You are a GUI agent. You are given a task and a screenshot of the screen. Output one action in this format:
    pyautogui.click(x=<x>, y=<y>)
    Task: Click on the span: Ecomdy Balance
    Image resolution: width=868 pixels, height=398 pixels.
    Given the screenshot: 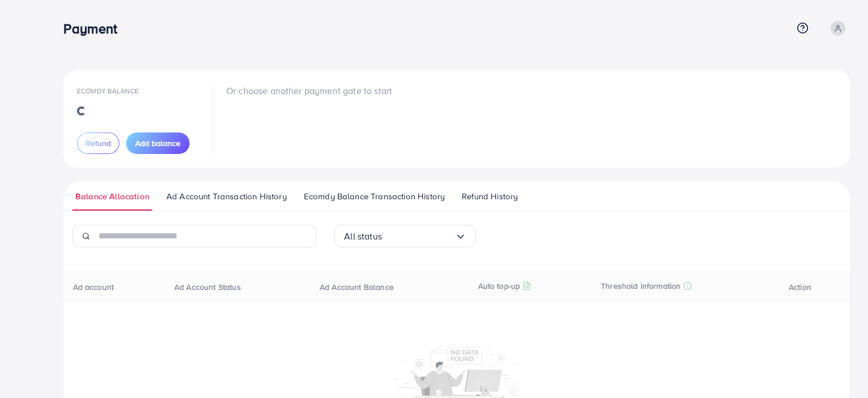 What is the action you would take?
    pyautogui.click(x=107, y=90)
    